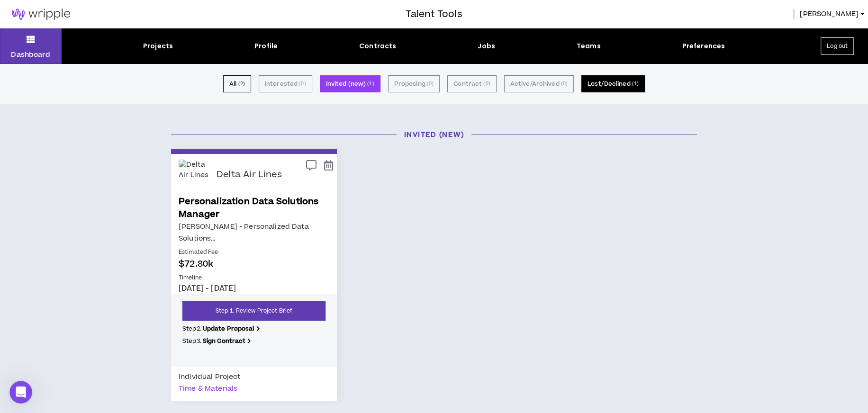  Describe the element at coordinates (414, 84) in the screenshot. I see `button: Proposing (0)` at that location.